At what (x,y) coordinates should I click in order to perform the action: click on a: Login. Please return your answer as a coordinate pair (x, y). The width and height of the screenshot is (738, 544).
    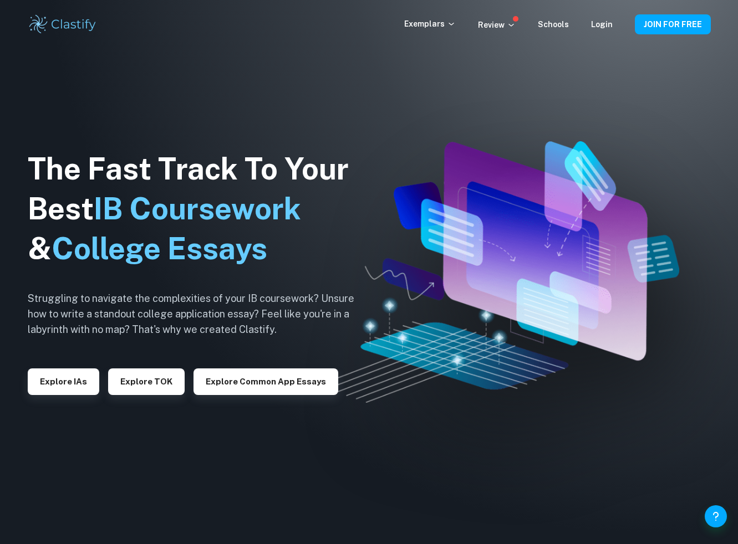
    Looking at the image, I should click on (601, 24).